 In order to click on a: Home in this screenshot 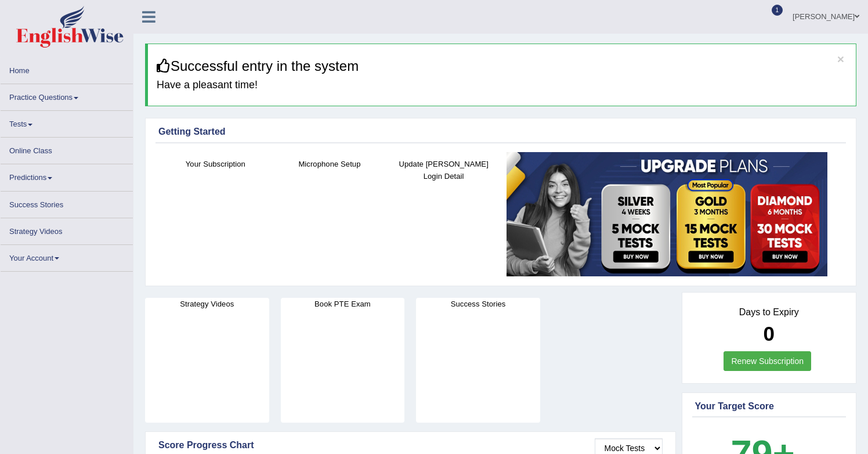, I will do `click(67, 68)`.